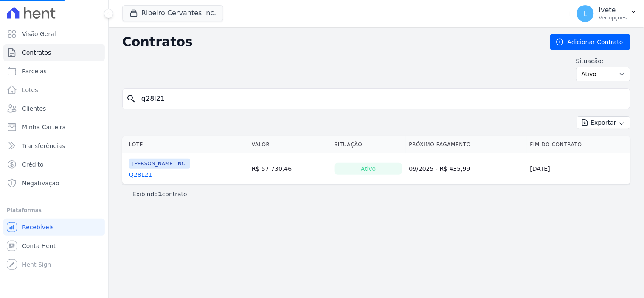  Describe the element at coordinates (369, 169) in the screenshot. I see `div: Ativo` at that location.